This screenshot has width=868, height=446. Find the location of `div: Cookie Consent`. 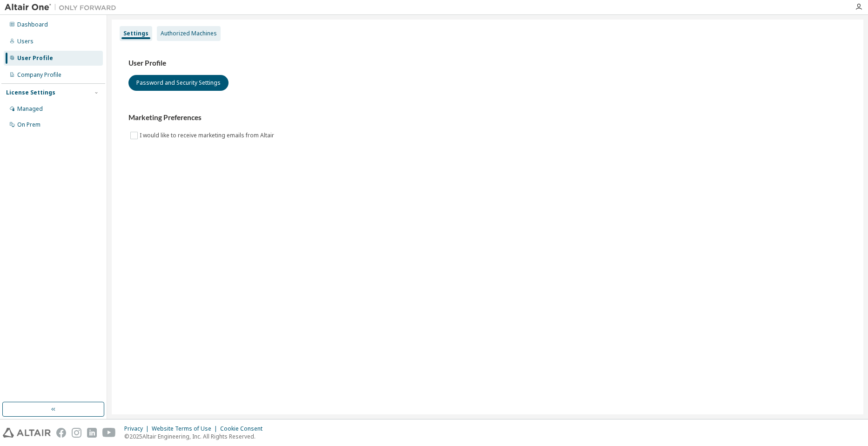

div: Cookie Consent is located at coordinates (244, 429).